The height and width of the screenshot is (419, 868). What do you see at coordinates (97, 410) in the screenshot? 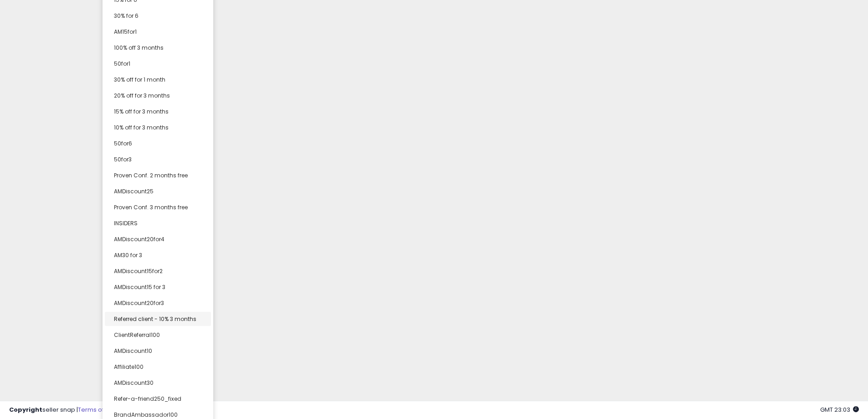
I see `a: Terms of Use` at bounding box center [97, 410].